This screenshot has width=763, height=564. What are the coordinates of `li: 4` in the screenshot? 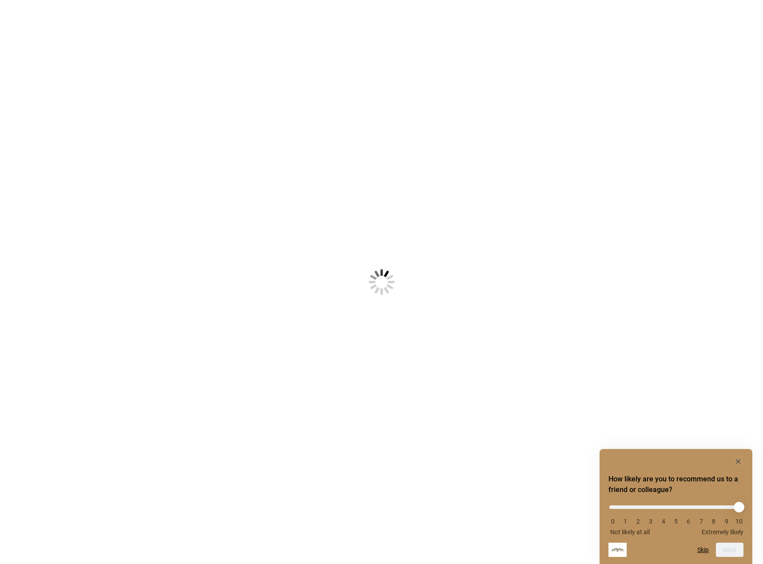 It's located at (664, 521).